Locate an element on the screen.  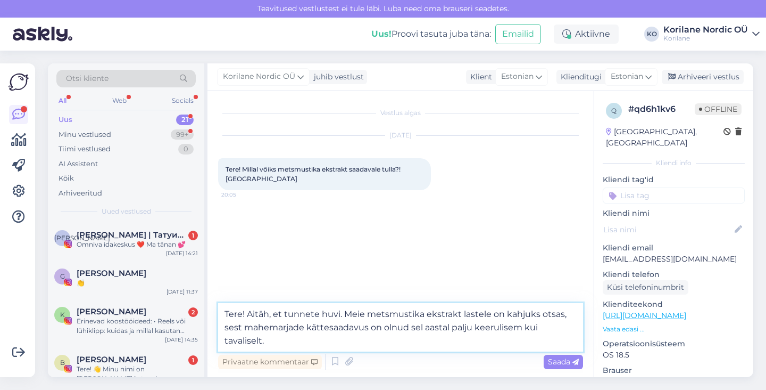
div: Erinevad koostööideed: • Reels või lühiklipp: kuidas ja millal kasutan Korilase tooteid oma igapä... is located at coordinates (137, 326).